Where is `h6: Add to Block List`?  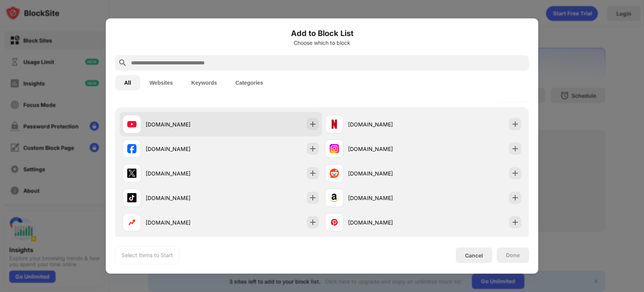 h6: Add to Block List is located at coordinates (322, 34).